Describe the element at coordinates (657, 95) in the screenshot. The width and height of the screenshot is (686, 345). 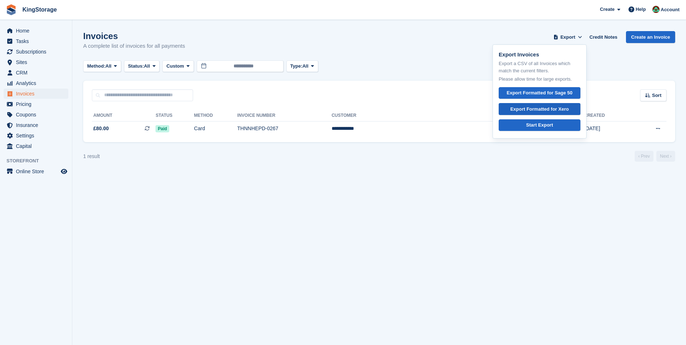
I see `span: Sort` at that location.